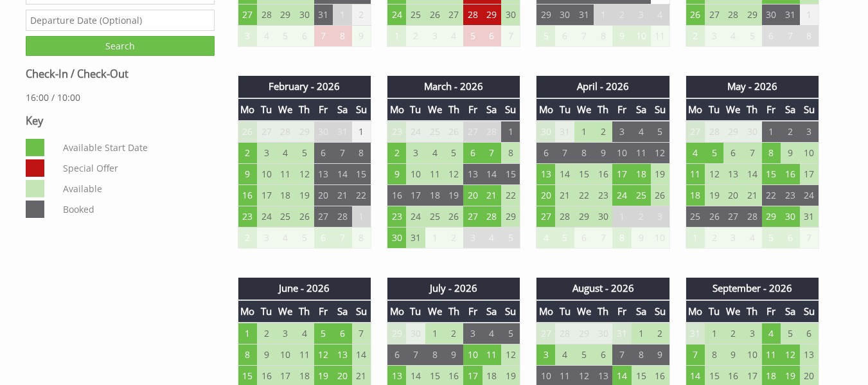 The width and height of the screenshot is (868, 385). What do you see at coordinates (136, 147) in the screenshot?
I see `dd: Available Start Date` at bounding box center [136, 147].